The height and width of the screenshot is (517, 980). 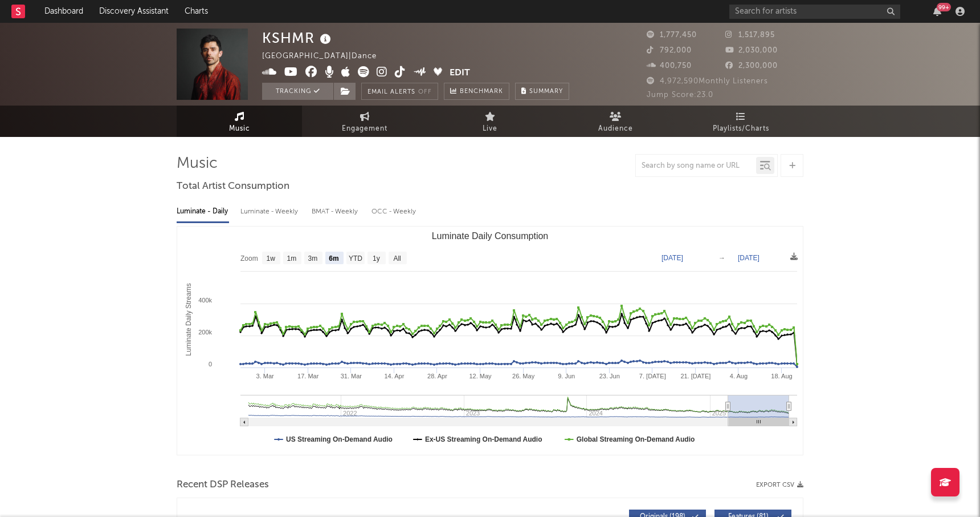 What do you see at coordinates (355, 258) in the screenshot?
I see `text: YTD` at bounding box center [355, 258].